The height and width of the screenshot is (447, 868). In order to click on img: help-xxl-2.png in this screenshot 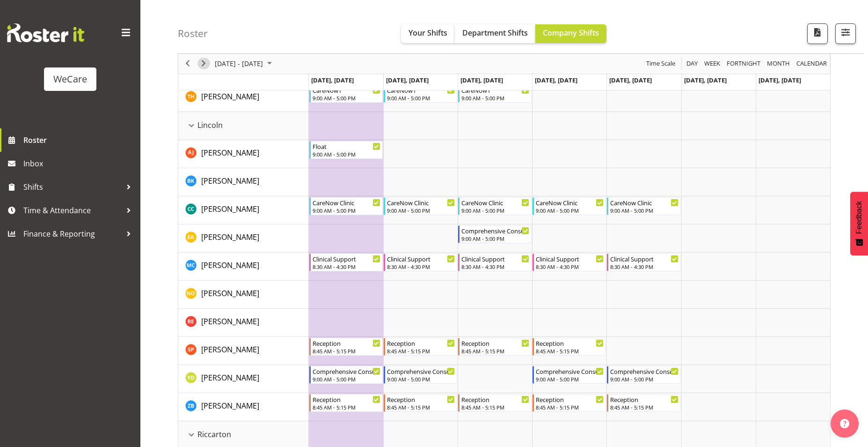, I will do `click(845, 424)`.